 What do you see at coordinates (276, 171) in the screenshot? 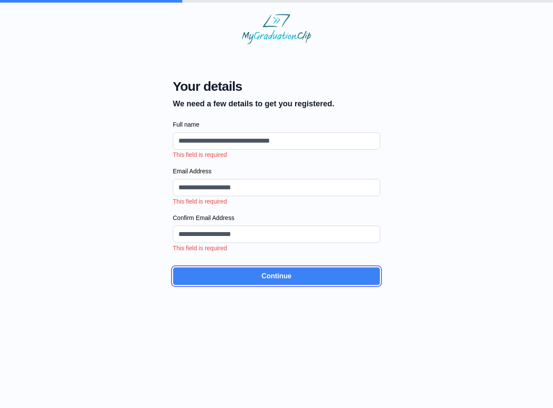
I see `label: Email Address` at bounding box center [276, 171].